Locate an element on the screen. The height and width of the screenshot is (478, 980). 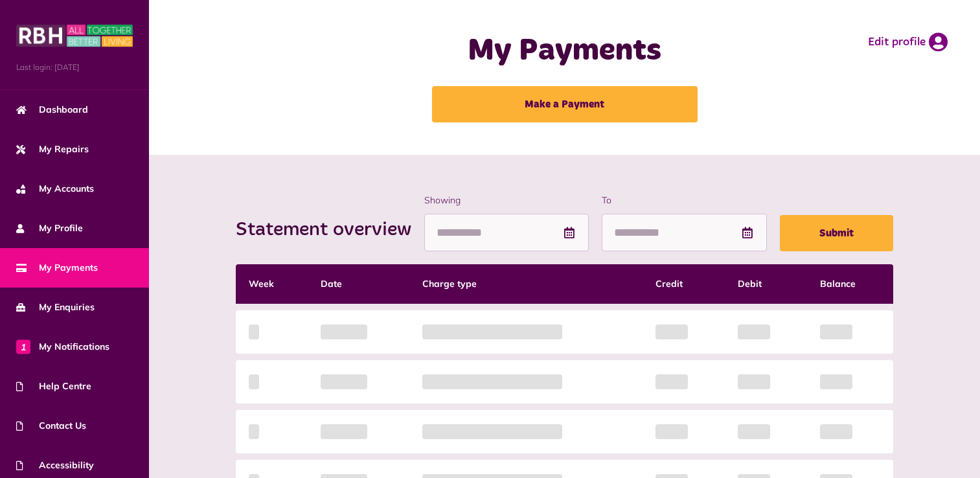
span: Contact Us is located at coordinates (51, 426).